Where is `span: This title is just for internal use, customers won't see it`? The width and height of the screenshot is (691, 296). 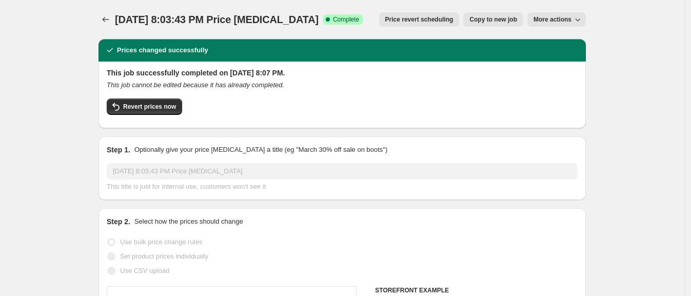 span: This title is just for internal use, customers won't see it is located at coordinates (186, 186).